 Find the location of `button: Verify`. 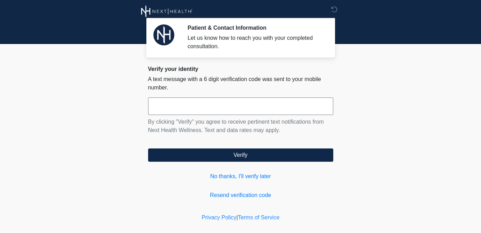

button: Verify is located at coordinates (241, 155).